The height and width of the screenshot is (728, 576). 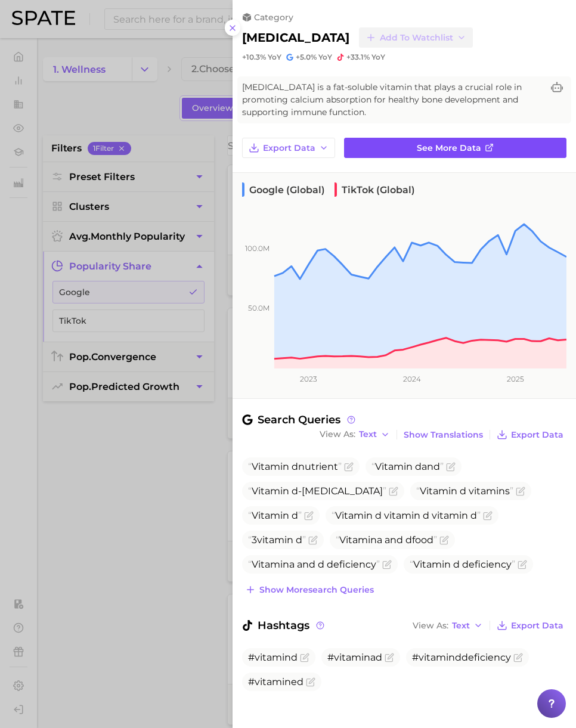 What do you see at coordinates (273, 17) in the screenshot?
I see `span: category` at bounding box center [273, 17].